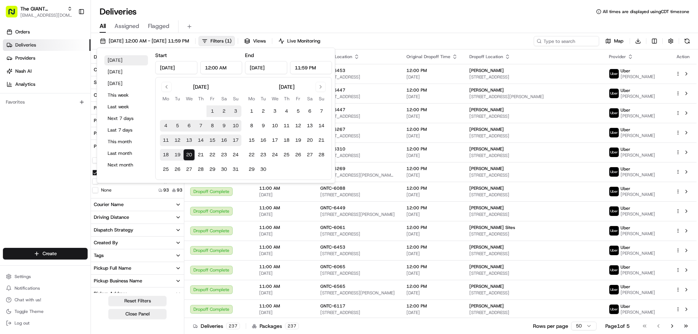 The height and width of the screenshot is (334, 698). Describe the element at coordinates (22, 323) in the screenshot. I see `span: Log out` at that location.